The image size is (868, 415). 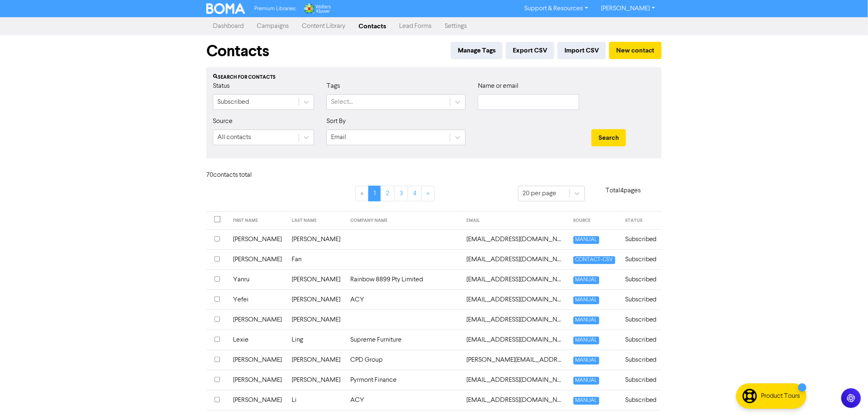 I want to click on th: SOURCE, so click(x=595, y=220).